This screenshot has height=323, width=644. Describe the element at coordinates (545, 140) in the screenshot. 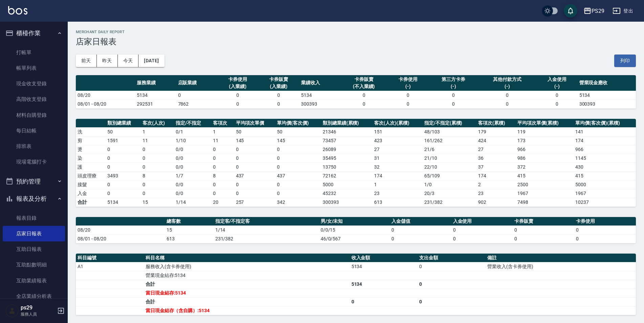

I see `td: 173` at that location.